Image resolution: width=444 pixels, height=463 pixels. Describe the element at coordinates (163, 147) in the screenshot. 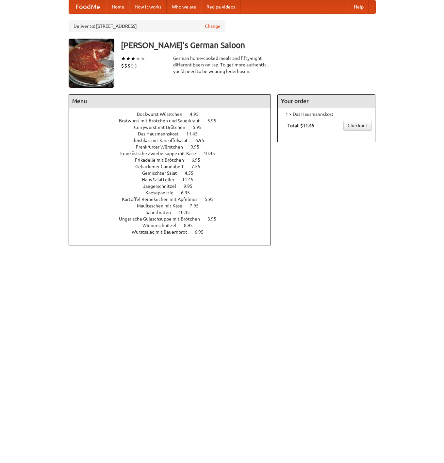

I see `span: Frankfurter Würstchen` at that location.